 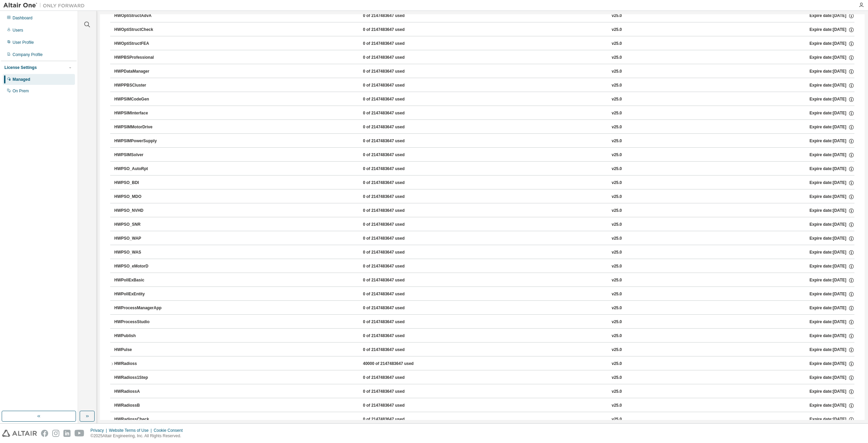 I want to click on div: HWPSO_SNR, so click(x=145, y=225).